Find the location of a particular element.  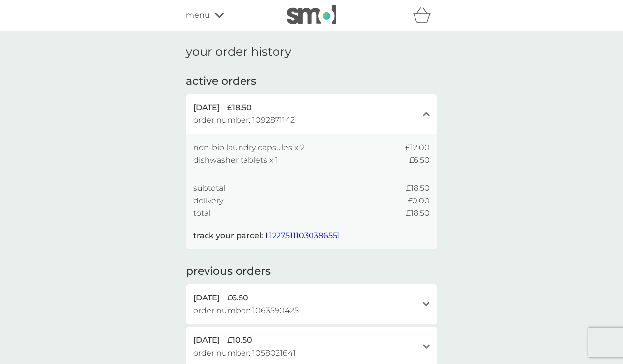

img: smol is located at coordinates (311, 15).